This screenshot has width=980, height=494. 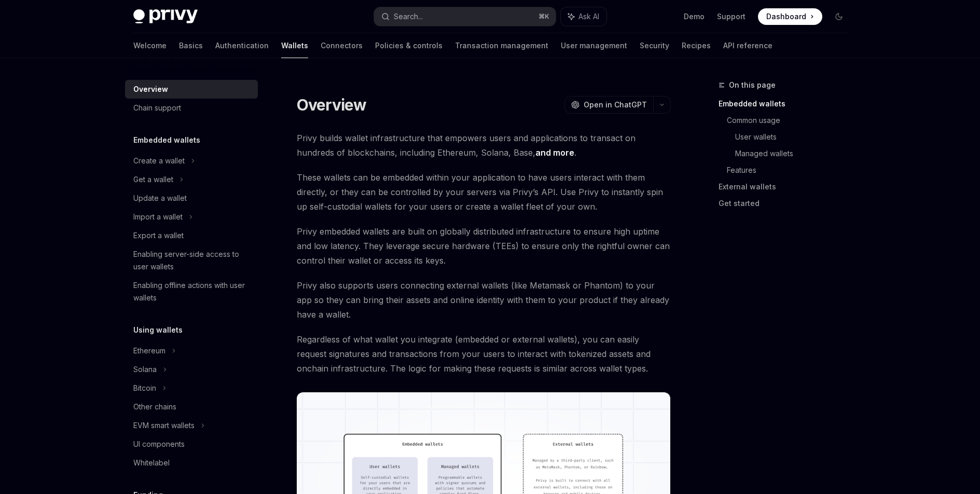 I want to click on span: These wallets can be embedded within your application to have users interact with them directly, ..., so click(x=484, y=192).